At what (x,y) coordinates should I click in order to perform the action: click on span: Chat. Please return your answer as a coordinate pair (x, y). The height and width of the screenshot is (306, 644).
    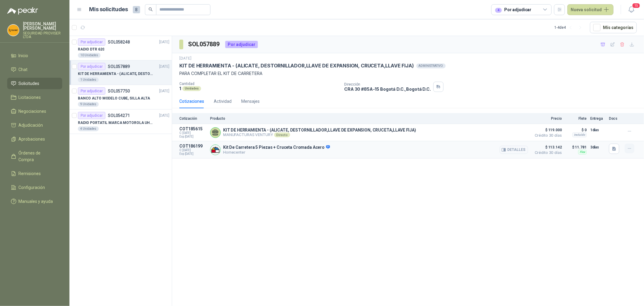
    Looking at the image, I should click on (23, 69).